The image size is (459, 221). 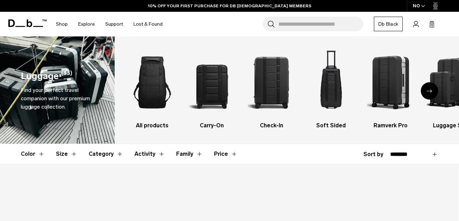 What do you see at coordinates (391, 88) in the screenshot?
I see `a: Db Ramverk Pro` at bounding box center [391, 88].